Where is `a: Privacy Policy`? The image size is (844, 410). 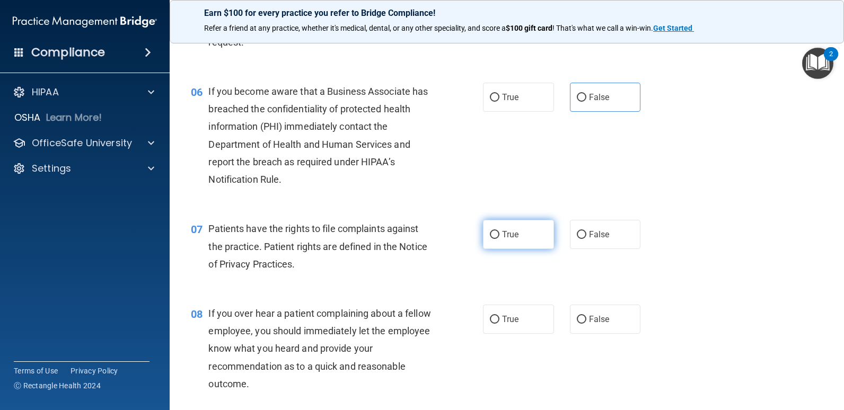 a: Privacy Policy is located at coordinates (94, 371).